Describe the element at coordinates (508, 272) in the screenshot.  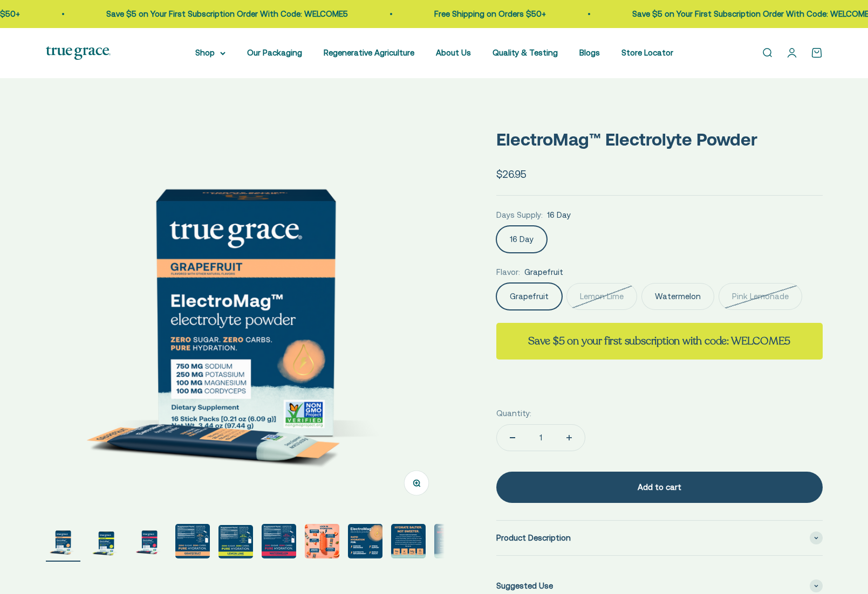
I see `legend: Flavor:` at that location.